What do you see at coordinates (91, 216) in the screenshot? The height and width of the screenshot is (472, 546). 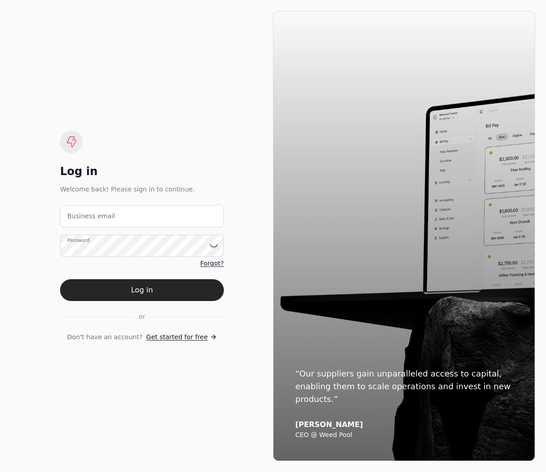 I see `label: Business email` at bounding box center [91, 216].